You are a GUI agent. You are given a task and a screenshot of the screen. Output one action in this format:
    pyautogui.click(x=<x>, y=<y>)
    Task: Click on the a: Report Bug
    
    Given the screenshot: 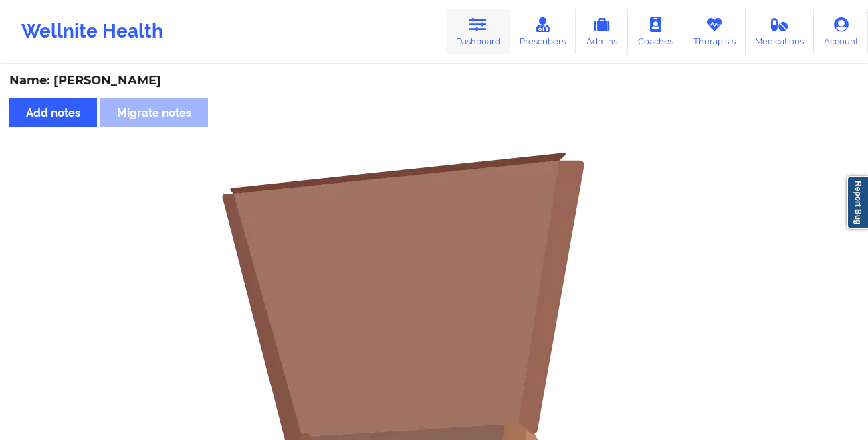 What is the action you would take?
    pyautogui.click(x=858, y=202)
    